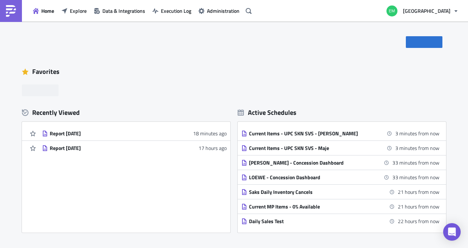 This screenshot has width=468, height=248. I want to click on button: Execution Log, so click(172, 11).